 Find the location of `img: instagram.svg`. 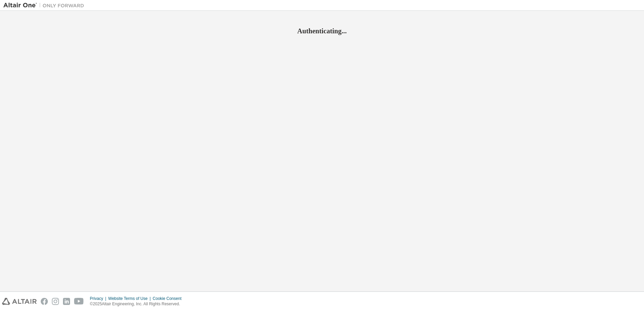

img: instagram.svg is located at coordinates (55, 301).